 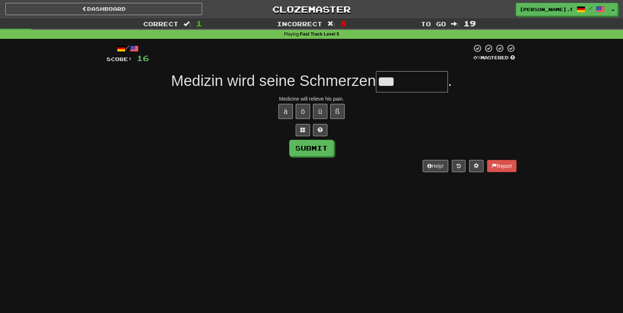 I want to click on button: Switch sentence to multiple choice alt+p, so click(x=303, y=130).